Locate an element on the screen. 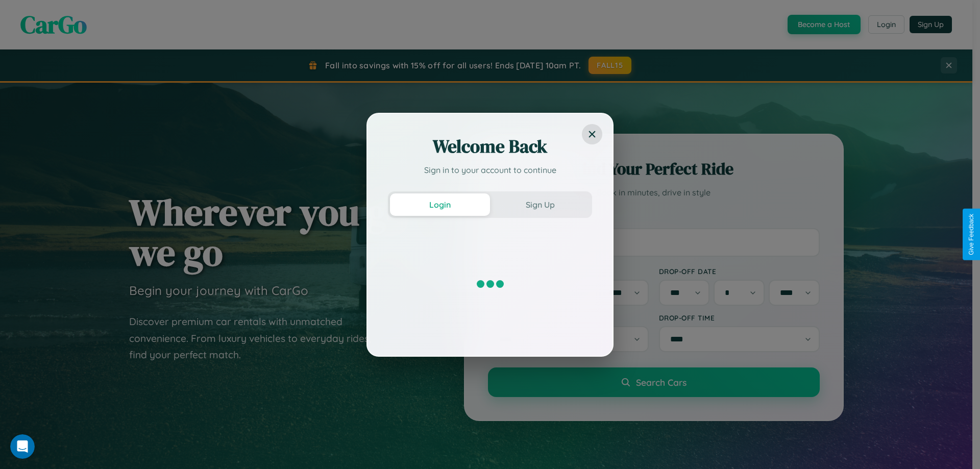 This screenshot has height=469, width=980. button: Login is located at coordinates (440, 205).